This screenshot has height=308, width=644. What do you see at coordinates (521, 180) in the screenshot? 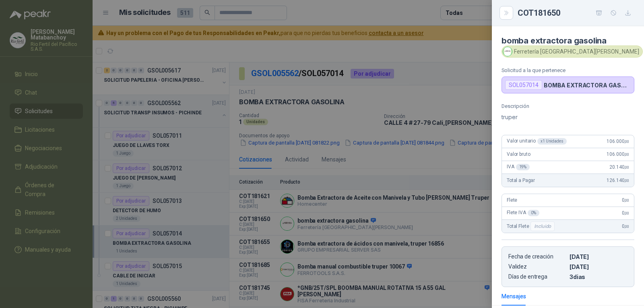
I see `span: Total a Pagar` at bounding box center [521, 180].